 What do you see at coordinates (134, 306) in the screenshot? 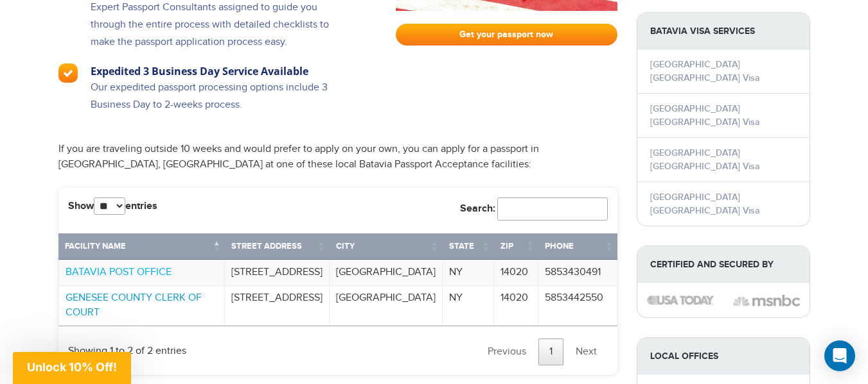
I see `a: GENESEE COUNTY CLERK OF COURT` at bounding box center [134, 306].